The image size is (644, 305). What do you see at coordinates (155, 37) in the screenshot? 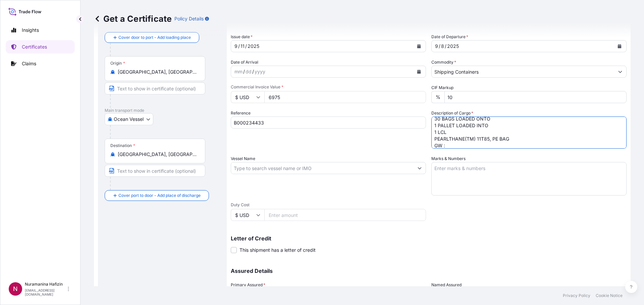
I see `span: Cover door to port - Add loading place` at bounding box center [155, 37].